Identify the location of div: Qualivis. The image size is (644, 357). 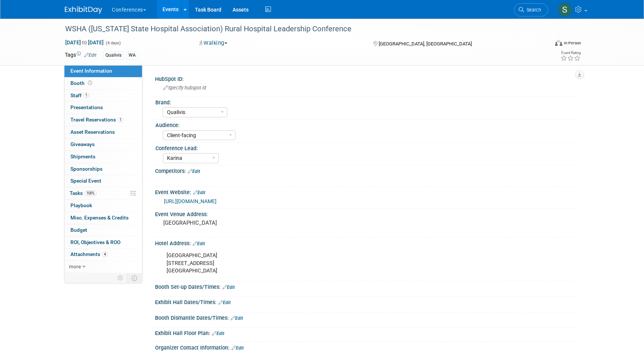
(113, 55).